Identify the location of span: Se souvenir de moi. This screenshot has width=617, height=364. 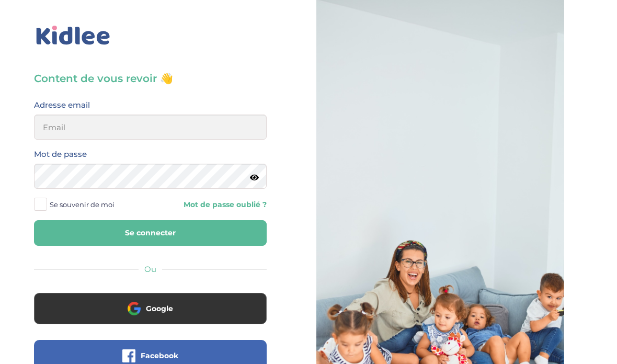
(82, 204).